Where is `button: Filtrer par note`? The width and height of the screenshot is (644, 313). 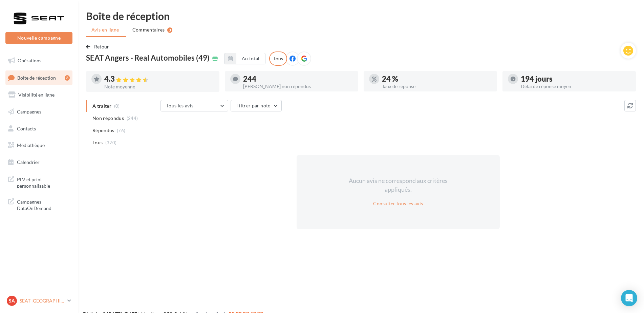 button: Filtrer par note is located at coordinates (256, 106).